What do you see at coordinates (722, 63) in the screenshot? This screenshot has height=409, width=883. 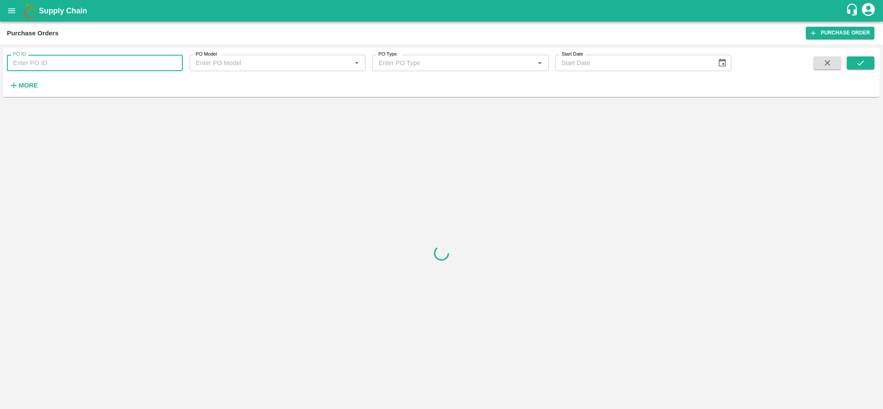 I see `button: Choose date` at bounding box center [722, 63].